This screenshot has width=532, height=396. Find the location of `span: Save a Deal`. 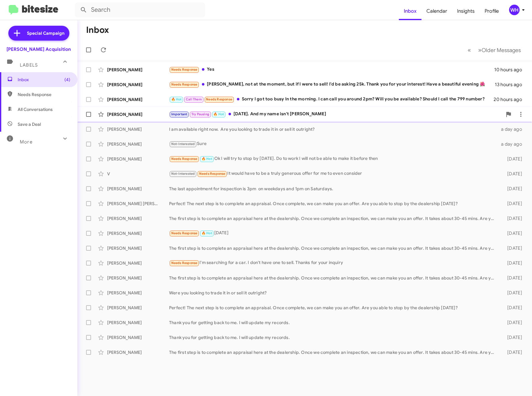

span: Save a Deal is located at coordinates (29, 124).